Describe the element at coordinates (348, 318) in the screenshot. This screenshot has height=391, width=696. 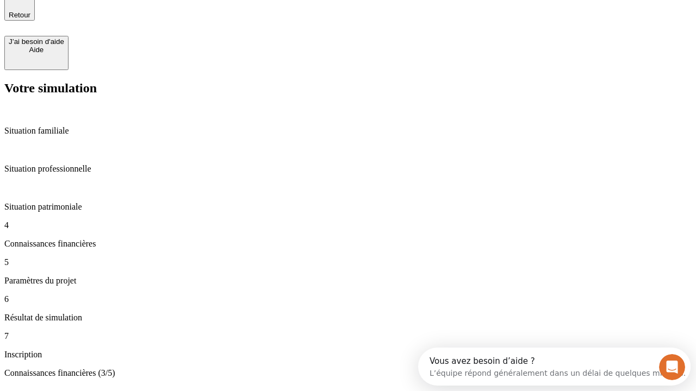
I see `p: Résultat de simulation` at that location.